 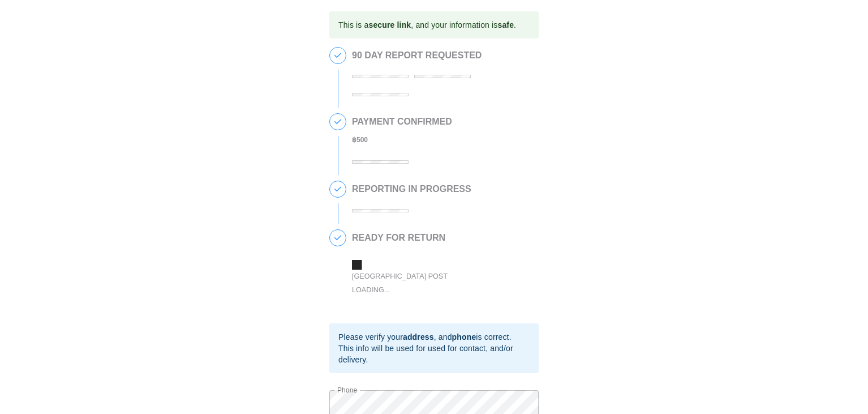 I want to click on b: safe, so click(x=505, y=25).